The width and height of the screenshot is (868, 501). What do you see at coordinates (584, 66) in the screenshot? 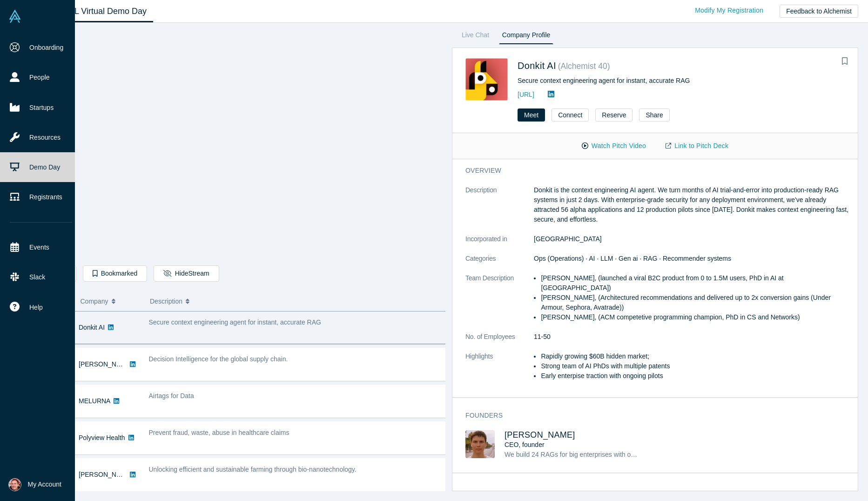
I see `small: ( Alchemist 40 )` at bounding box center [584, 66].